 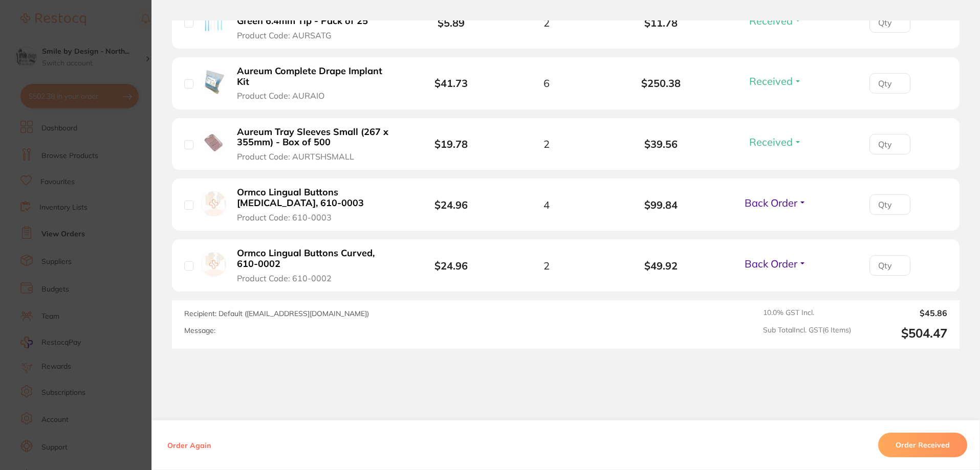 What do you see at coordinates (316, 83) in the screenshot?
I see `button: Aureum Complete Drape Implant Kit Product Code: AURAIO` at bounding box center [316, 83].